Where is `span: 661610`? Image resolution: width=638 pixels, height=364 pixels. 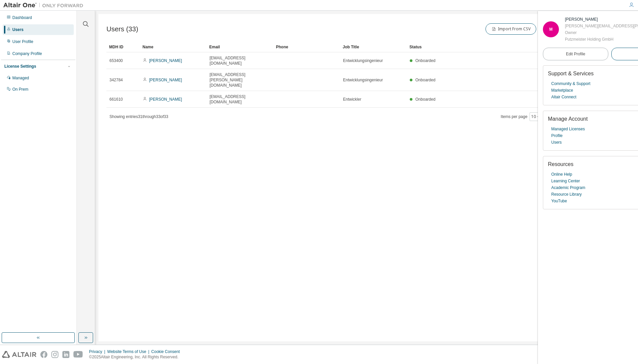
span: 661610 is located at coordinates (116, 99).